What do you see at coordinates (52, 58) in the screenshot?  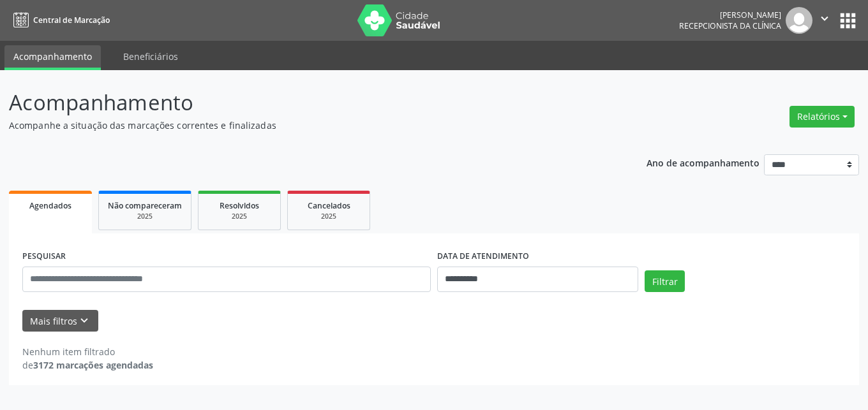 I see `a: Acompanhamento` at bounding box center [52, 58].